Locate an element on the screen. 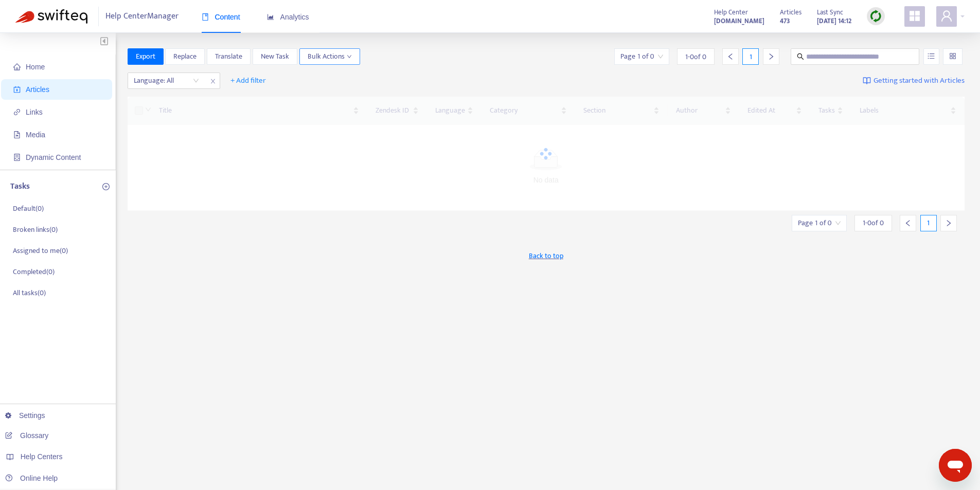  button: + Add filter is located at coordinates (248, 81).